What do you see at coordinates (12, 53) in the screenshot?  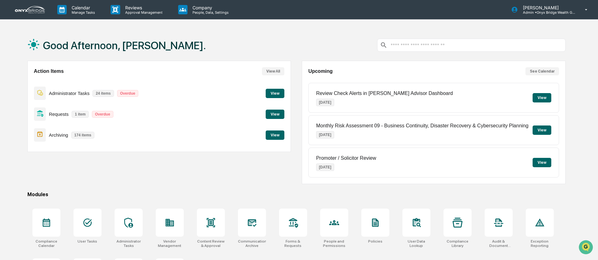 I see `img: 1746055101610-c473b297-6a78-478c-a979-82029cc54cd1` at bounding box center [12, 53].